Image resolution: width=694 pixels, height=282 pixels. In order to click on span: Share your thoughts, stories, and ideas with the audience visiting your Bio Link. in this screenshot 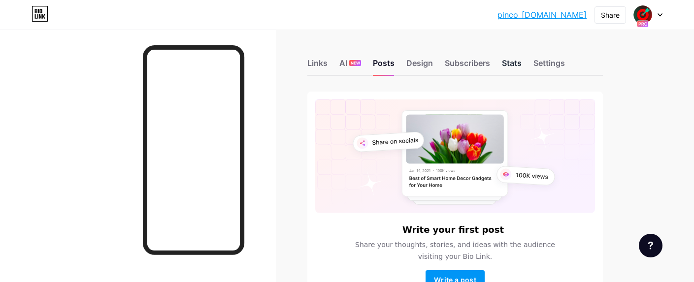, I will do `click(455, 251)`.